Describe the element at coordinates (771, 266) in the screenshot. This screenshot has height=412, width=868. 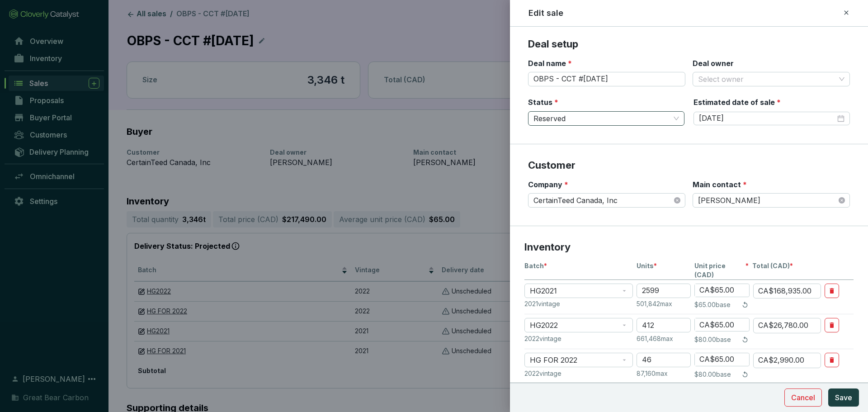
I see `span: Total (CAD)` at that location.